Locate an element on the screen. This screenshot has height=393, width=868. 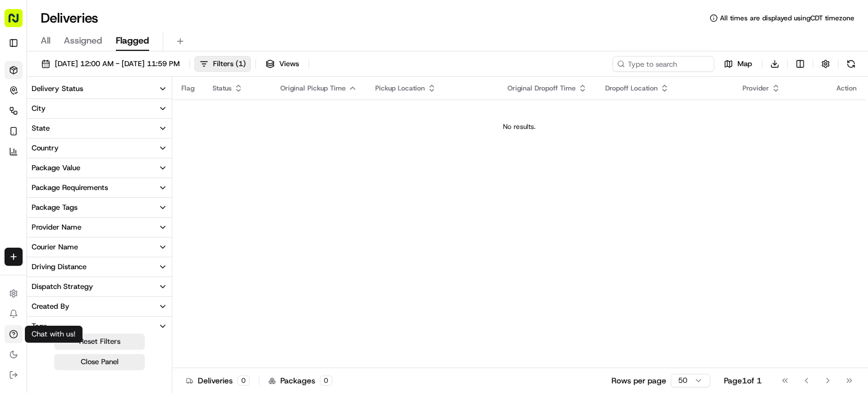
button: Package Value is located at coordinates (99, 168).